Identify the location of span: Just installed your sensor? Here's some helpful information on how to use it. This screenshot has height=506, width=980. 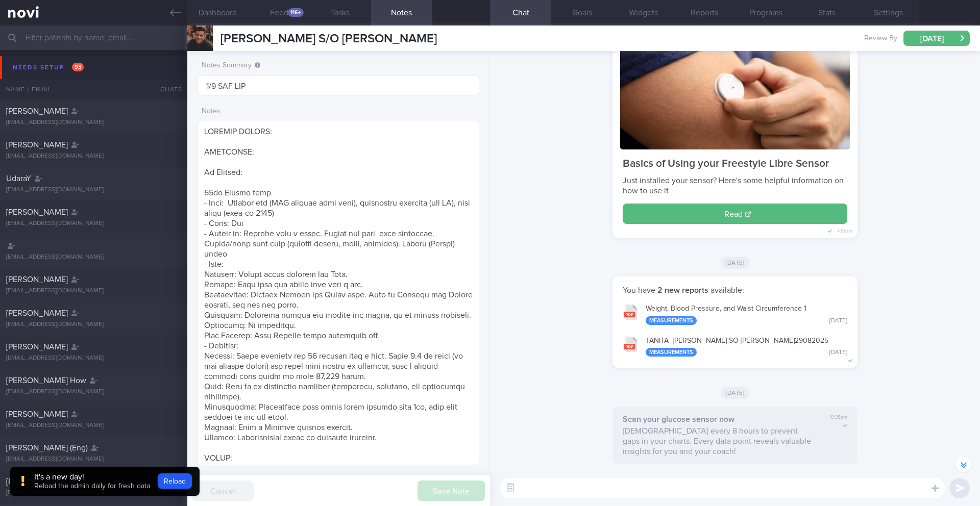
(733, 186).